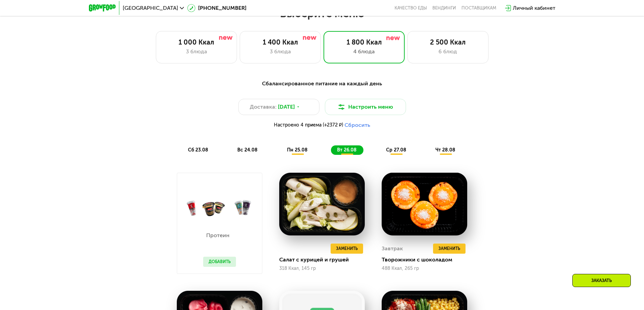 Image resolution: width=644 pixels, height=310 pixels. What do you see at coordinates (297, 150) in the screenshot?
I see `span: пн 25.08` at bounding box center [297, 150].